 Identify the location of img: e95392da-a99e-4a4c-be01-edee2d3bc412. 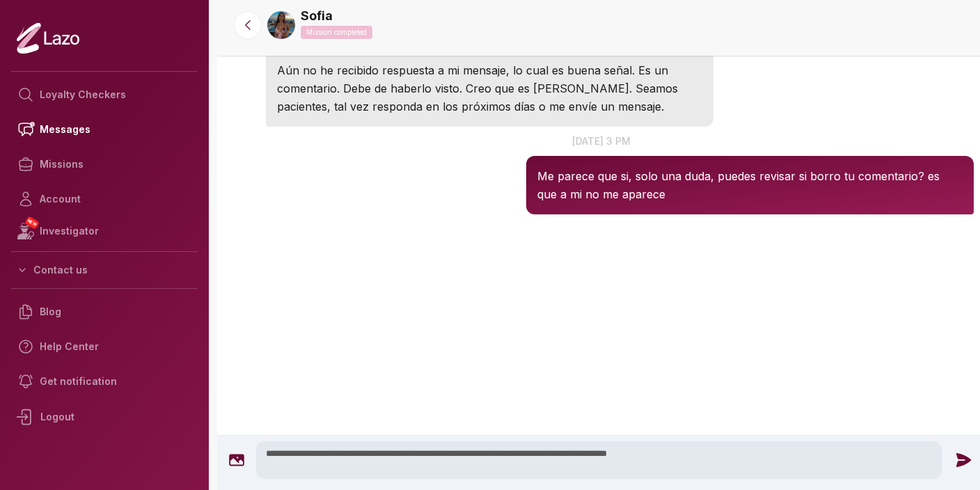
(281, 25).